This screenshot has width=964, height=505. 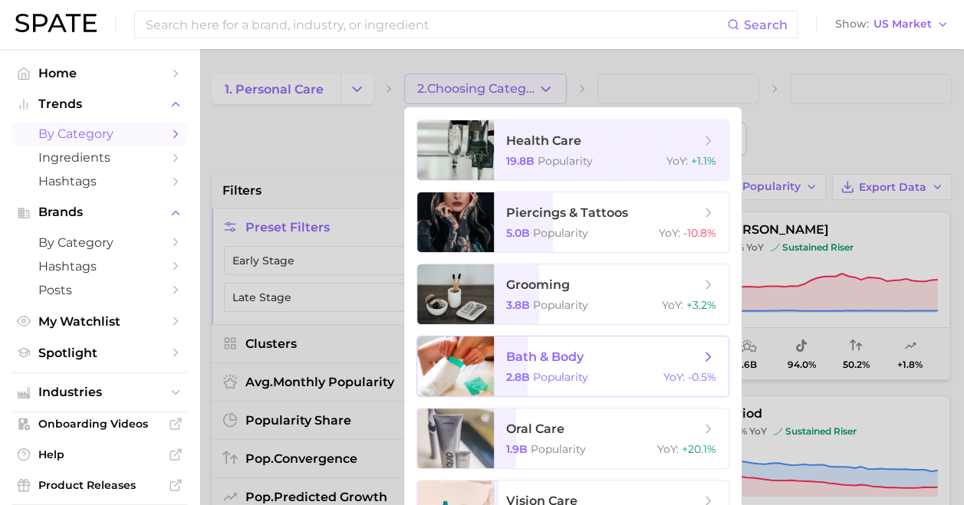 What do you see at coordinates (56, 23) in the screenshot?
I see `img: SPATE` at bounding box center [56, 23].